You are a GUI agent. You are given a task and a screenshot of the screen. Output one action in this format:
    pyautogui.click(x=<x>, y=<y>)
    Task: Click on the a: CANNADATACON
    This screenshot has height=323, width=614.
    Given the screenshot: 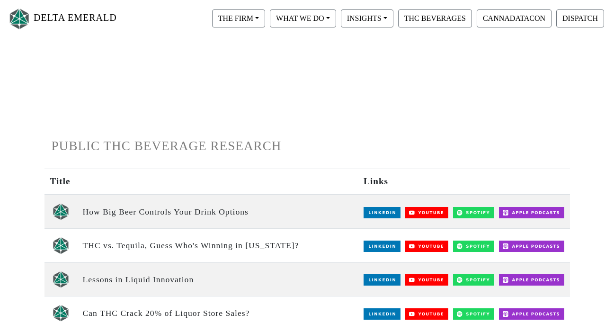 What is the action you would take?
    pyautogui.click(x=514, y=18)
    